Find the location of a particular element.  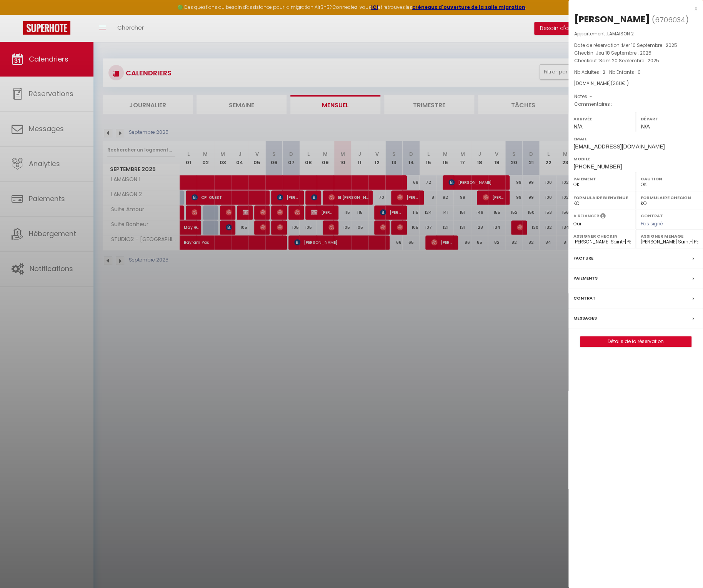

i: Sélectionner OUI si vous souhaiter envoyer les séquences de messages post-checkout is located at coordinates (603, 217).